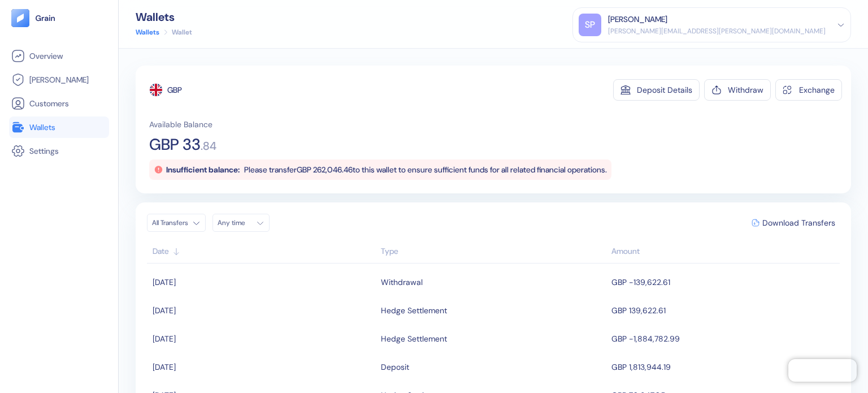 Image resolution: width=868 pixels, height=393 pixels. What do you see at coordinates (59, 151) in the screenshot?
I see `a: Settings` at bounding box center [59, 151].